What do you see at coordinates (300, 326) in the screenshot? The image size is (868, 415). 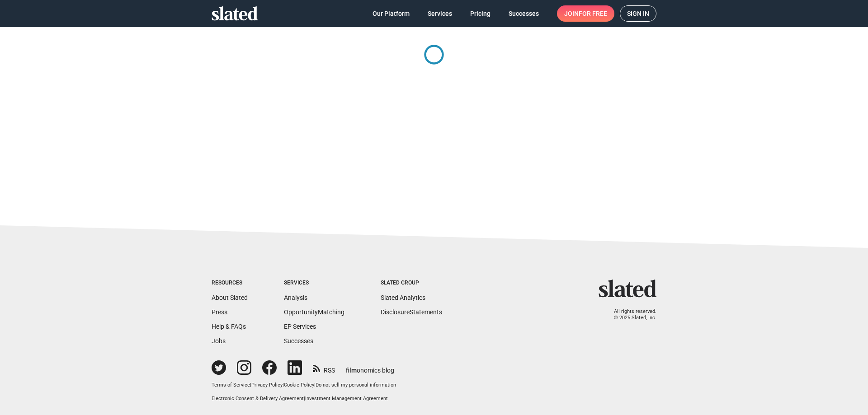 I see `a: EP Services` at bounding box center [300, 326].